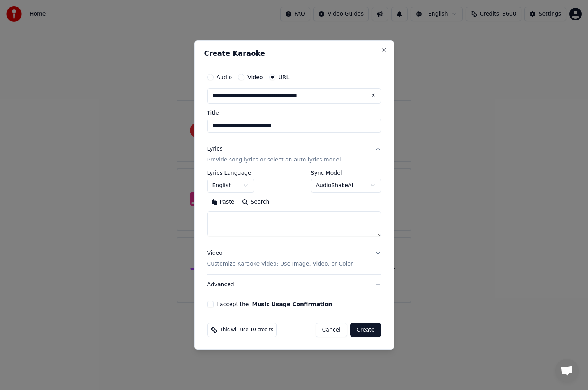 The image size is (588, 390). What do you see at coordinates (292, 304) in the screenshot?
I see `button: I accept the` at bounding box center [292, 304].